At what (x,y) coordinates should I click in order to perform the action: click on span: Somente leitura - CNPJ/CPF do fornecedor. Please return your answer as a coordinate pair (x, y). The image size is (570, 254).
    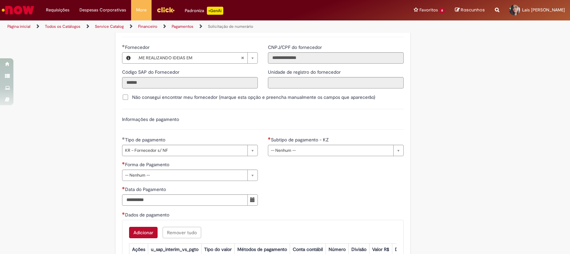
    Looking at the image, I should click on (295, 47).